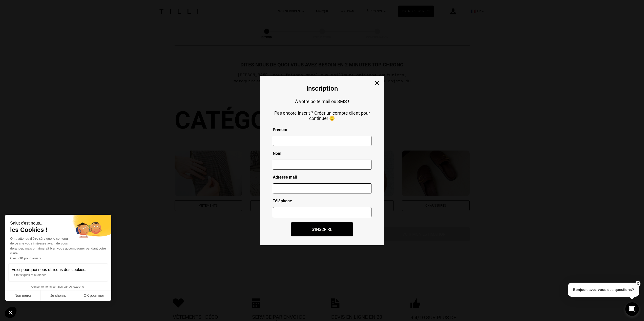 The width and height of the screenshot is (644, 321). I want to click on p: Bonjour, avez-vous des questions?, so click(604, 290).